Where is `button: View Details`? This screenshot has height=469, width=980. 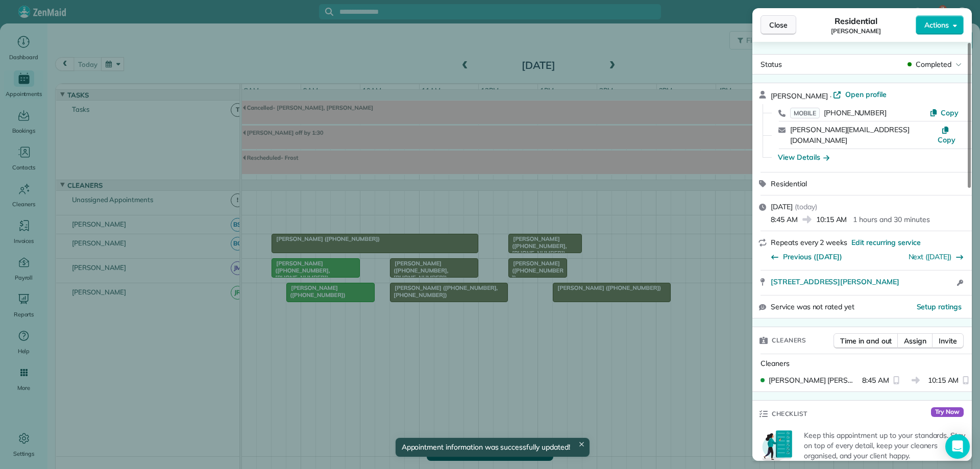
button: View Details is located at coordinates (803, 157).